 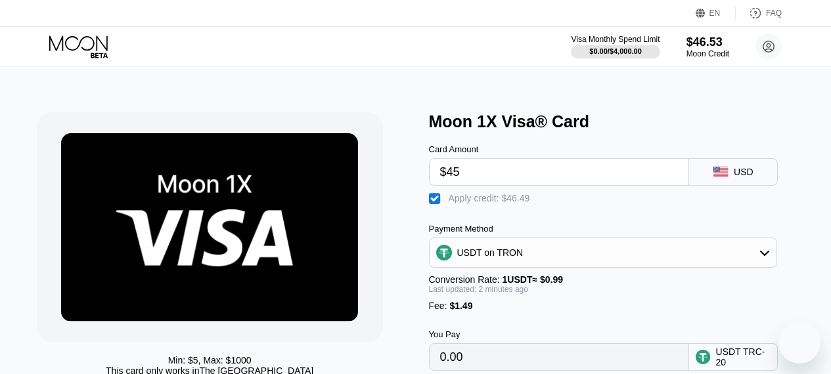 I want to click on span: 1 USDT ≈ $0.99, so click(x=533, y=280).